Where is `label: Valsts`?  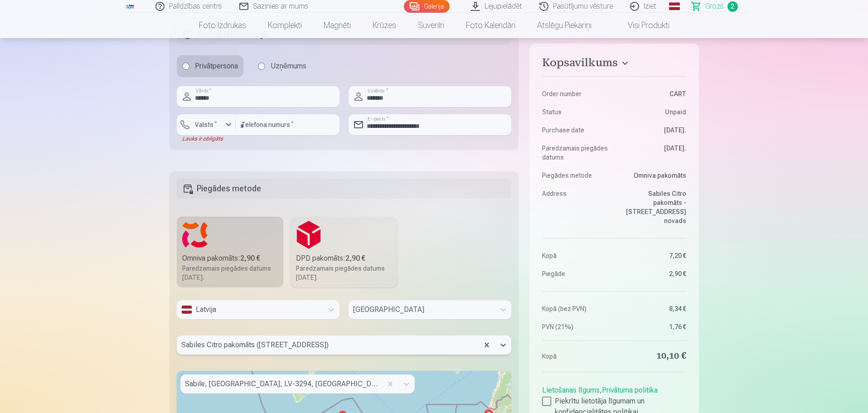
label: Valsts is located at coordinates (206, 125).